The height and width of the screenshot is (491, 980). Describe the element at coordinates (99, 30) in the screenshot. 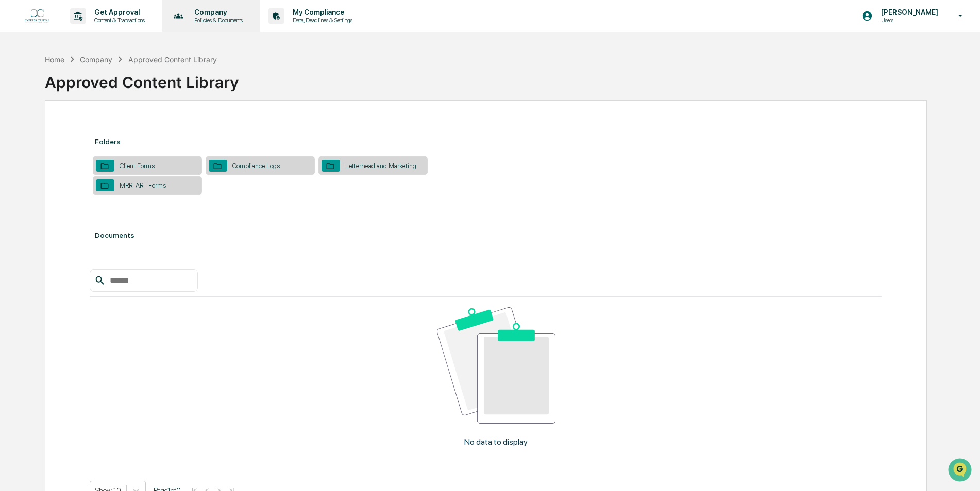

I see `p: How can we help?` at that location.